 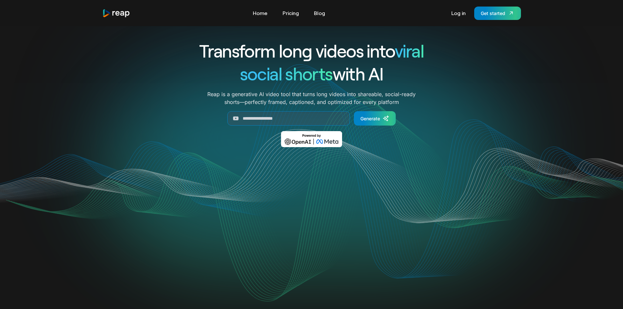 What do you see at coordinates (312, 118) in the screenshot?
I see `form: Generate Form` at bounding box center [312, 118].